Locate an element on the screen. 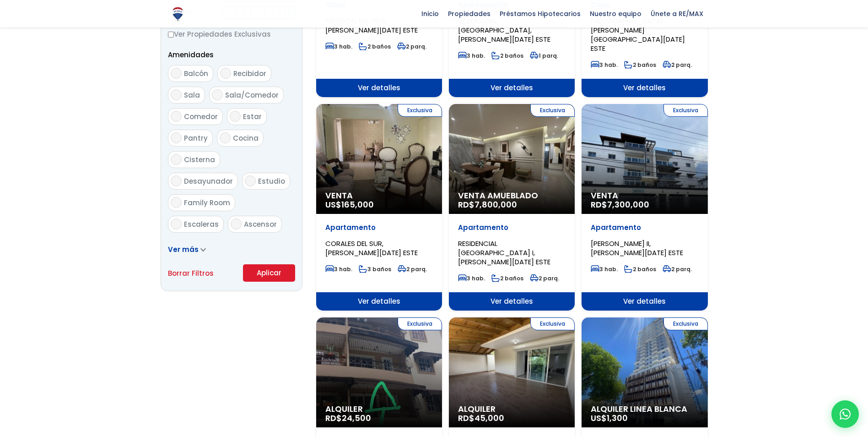 The height and width of the screenshot is (437, 868). a: Ver más is located at coordinates (187, 249).